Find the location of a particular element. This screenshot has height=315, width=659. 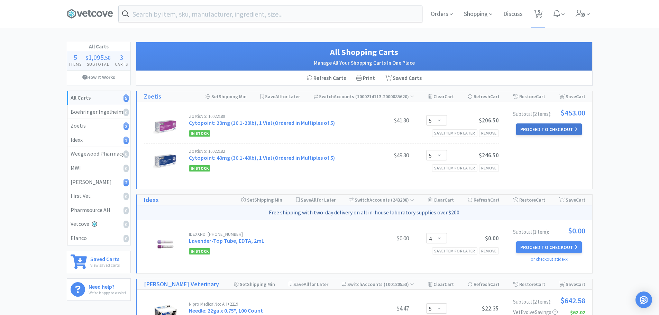

h1: Idexx is located at coordinates (151, 200).